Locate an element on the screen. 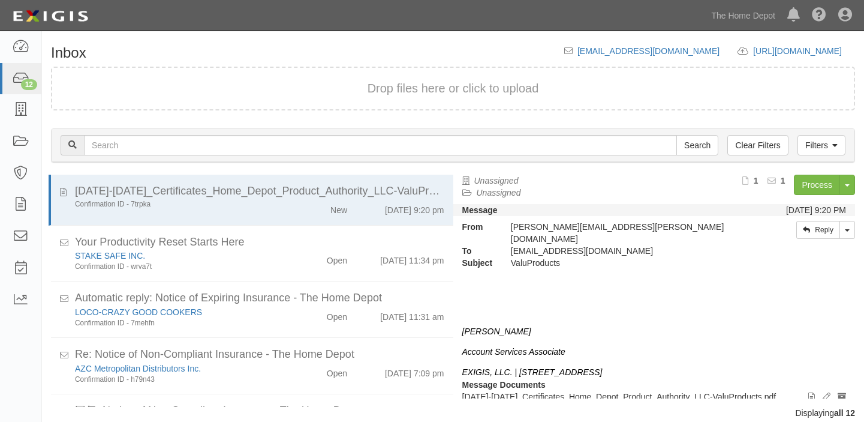  div: Confirmation ID - 7mehfn is located at coordinates (179, 323).